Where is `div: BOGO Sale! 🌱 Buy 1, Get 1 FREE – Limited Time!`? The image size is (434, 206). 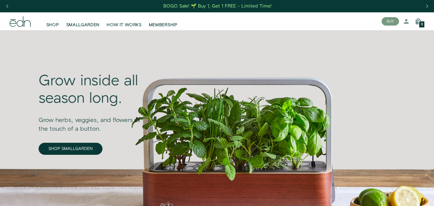 div: BOGO Sale! 🌱 Buy 1, Get 1 FREE – Limited Time! is located at coordinates (217, 6).